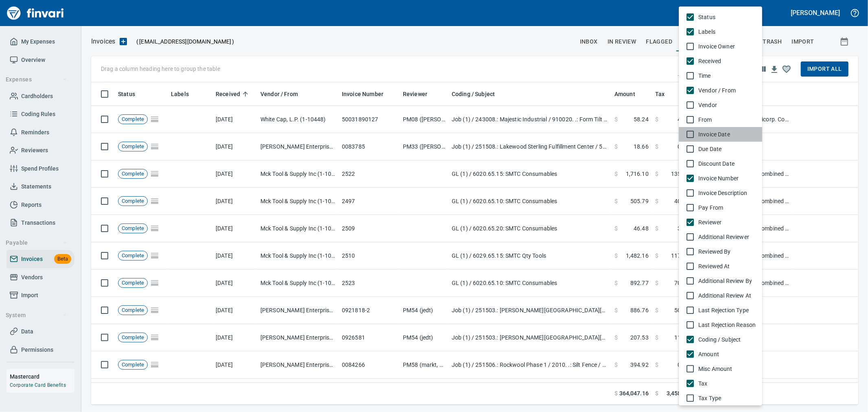  I want to click on li: Tax Type, so click(720, 398).